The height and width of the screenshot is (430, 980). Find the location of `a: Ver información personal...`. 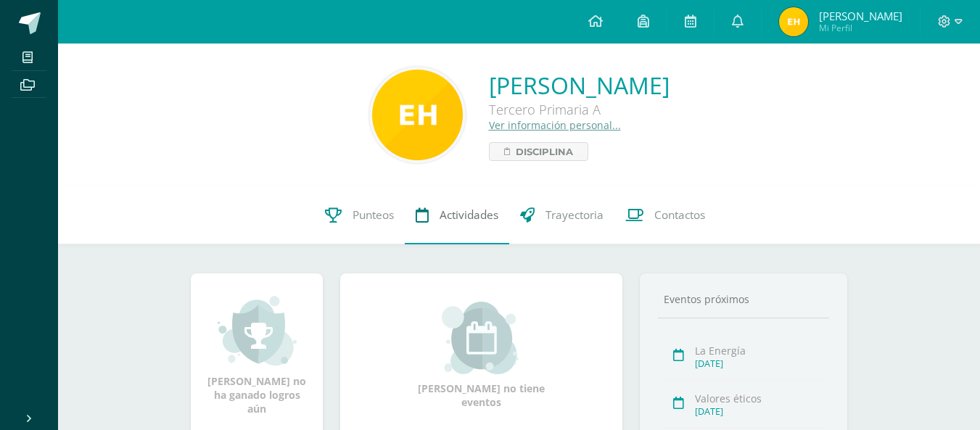

a: Ver información personal... is located at coordinates (555, 125).